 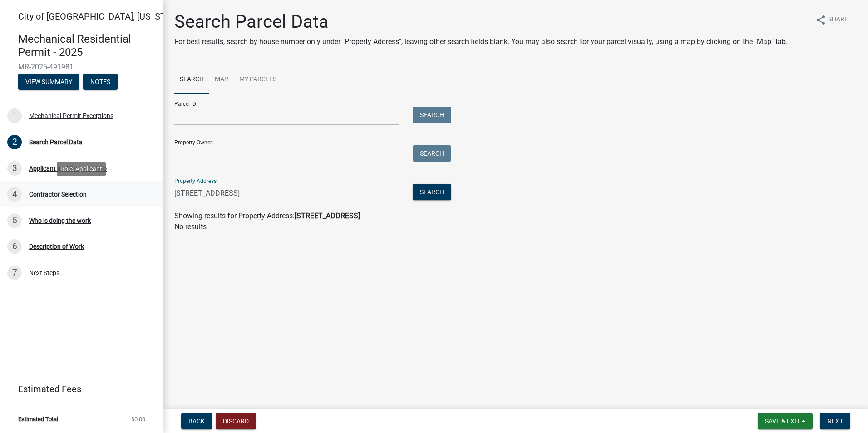 I want to click on button: View Summary, so click(x=49, y=82).